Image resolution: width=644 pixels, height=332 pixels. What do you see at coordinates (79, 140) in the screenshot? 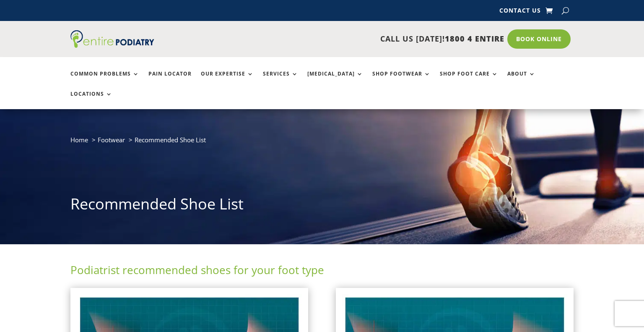
I see `a: Home` at bounding box center [79, 140].